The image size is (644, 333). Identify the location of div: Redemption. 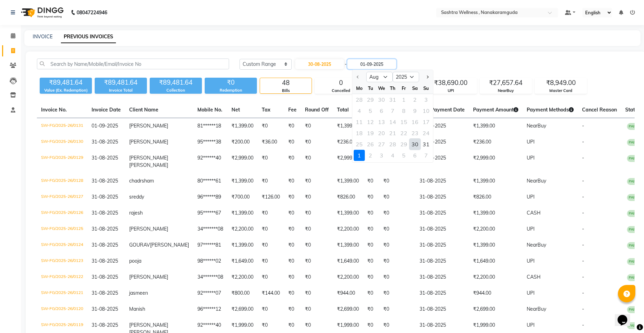
(231, 90).